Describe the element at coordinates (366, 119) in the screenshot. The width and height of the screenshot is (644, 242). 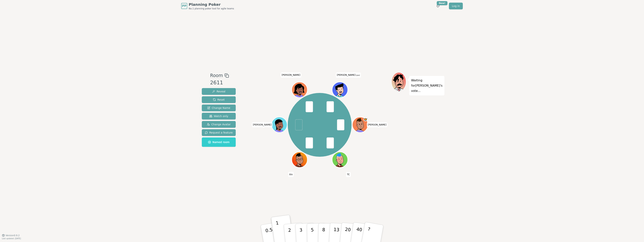
I see `span: Evan is the host` at that location.